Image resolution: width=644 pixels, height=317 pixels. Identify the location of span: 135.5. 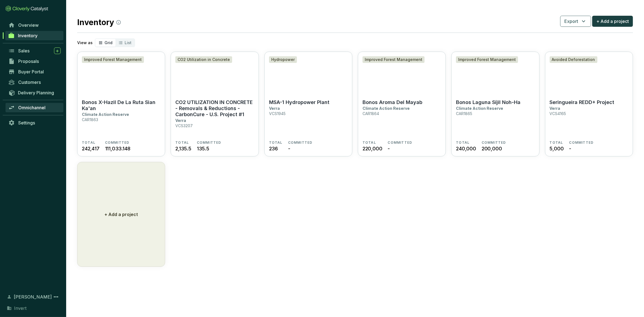
(203, 148).